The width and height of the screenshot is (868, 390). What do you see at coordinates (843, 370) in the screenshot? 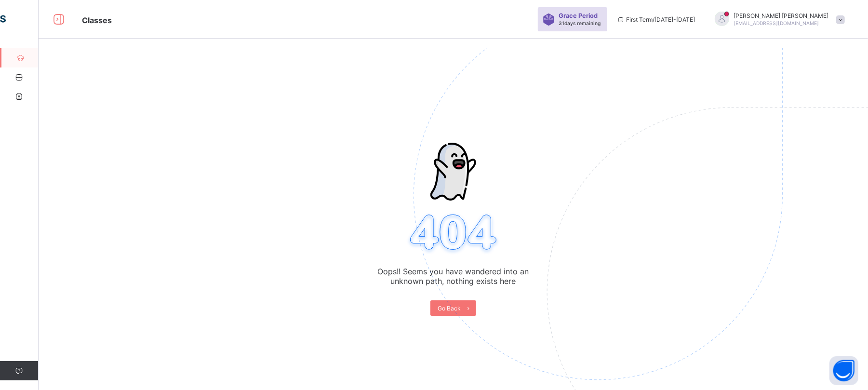
I see `button: Open asap` at bounding box center [843, 370].